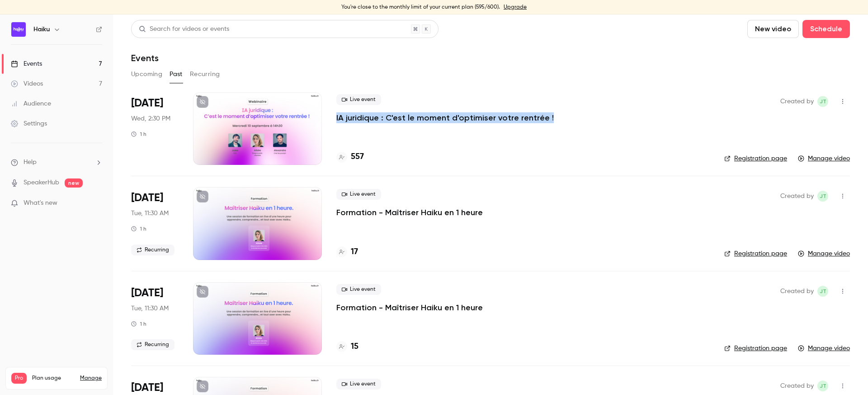  What do you see at coordinates (151, 118) in the screenshot?
I see `span: Wed, 2:30 PM` at bounding box center [151, 118].